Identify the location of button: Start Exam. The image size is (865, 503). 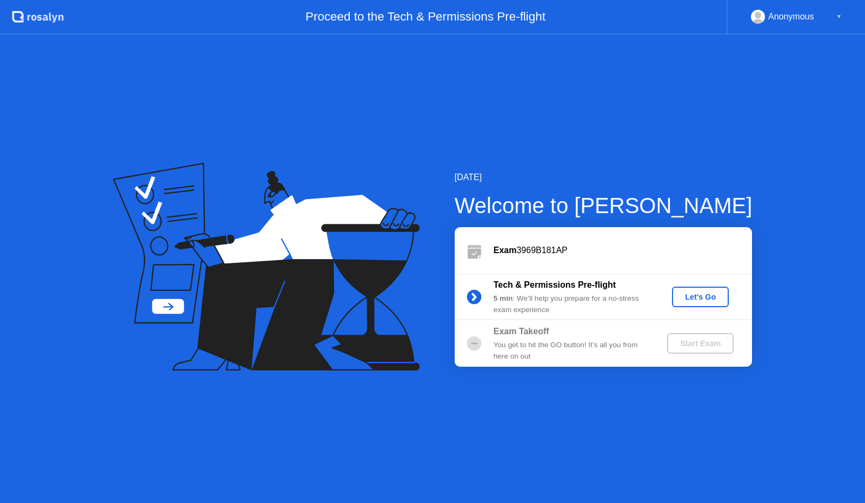
(700, 343).